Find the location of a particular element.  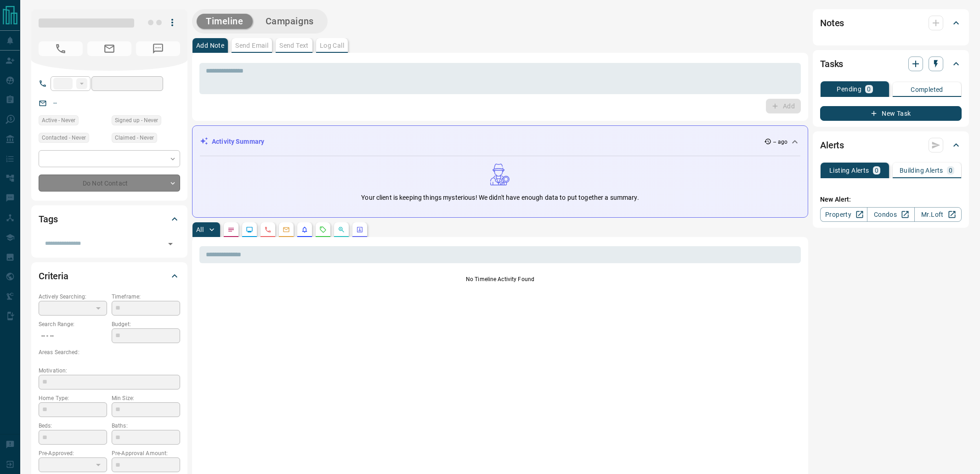

p: Search Range: is located at coordinates (73, 324).